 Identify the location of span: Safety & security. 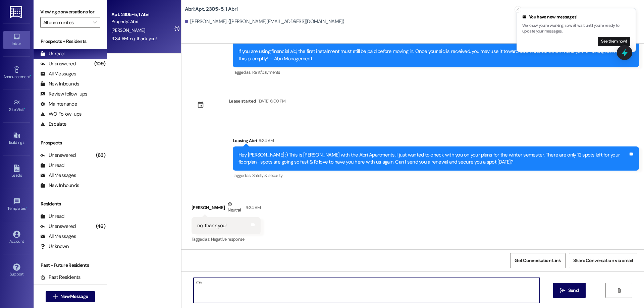
(268, 175).